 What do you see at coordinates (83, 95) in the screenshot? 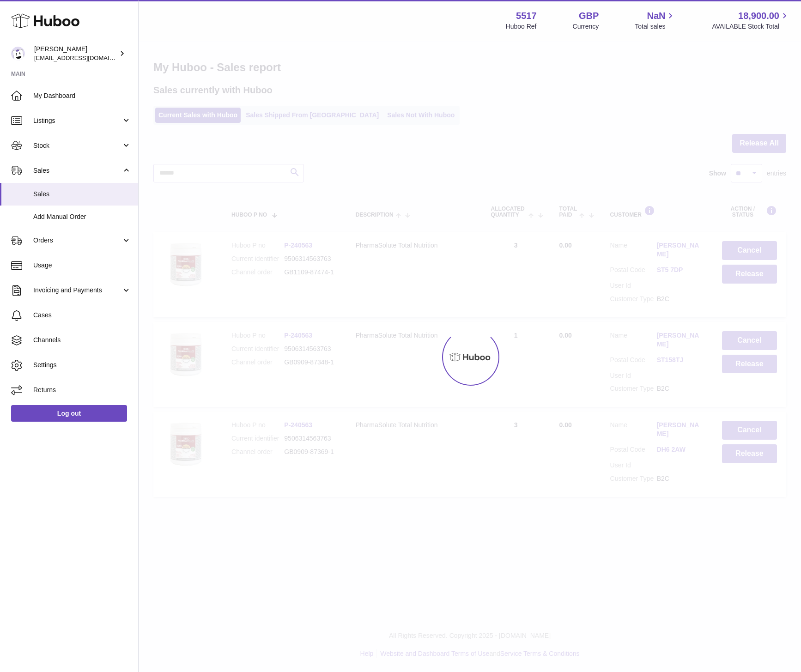
I see `span: My Dashboard` at bounding box center [83, 95].